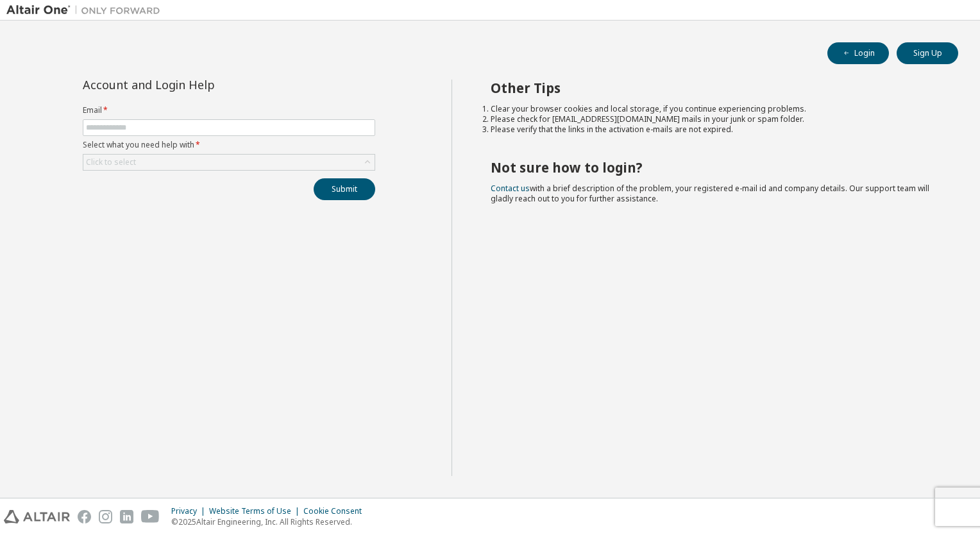  Describe the element at coordinates (858, 53) in the screenshot. I see `button: Login` at that location.